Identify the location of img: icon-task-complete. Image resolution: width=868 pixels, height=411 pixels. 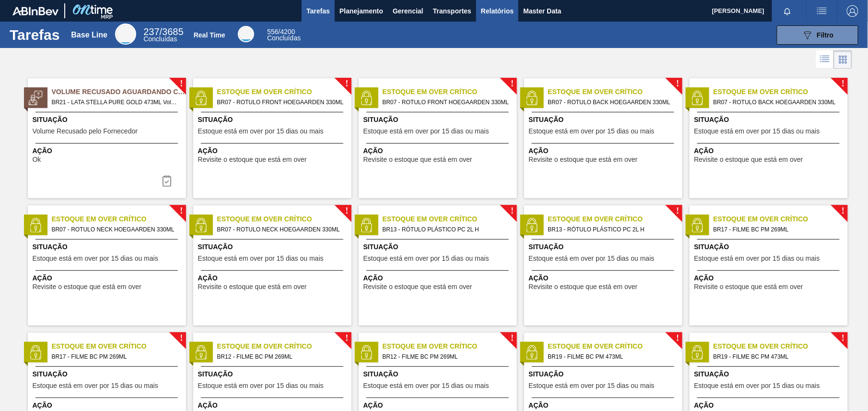
(167, 181).